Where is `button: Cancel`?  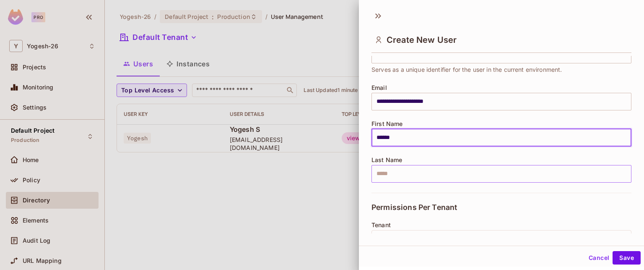 button: Cancel is located at coordinates (598, 258).